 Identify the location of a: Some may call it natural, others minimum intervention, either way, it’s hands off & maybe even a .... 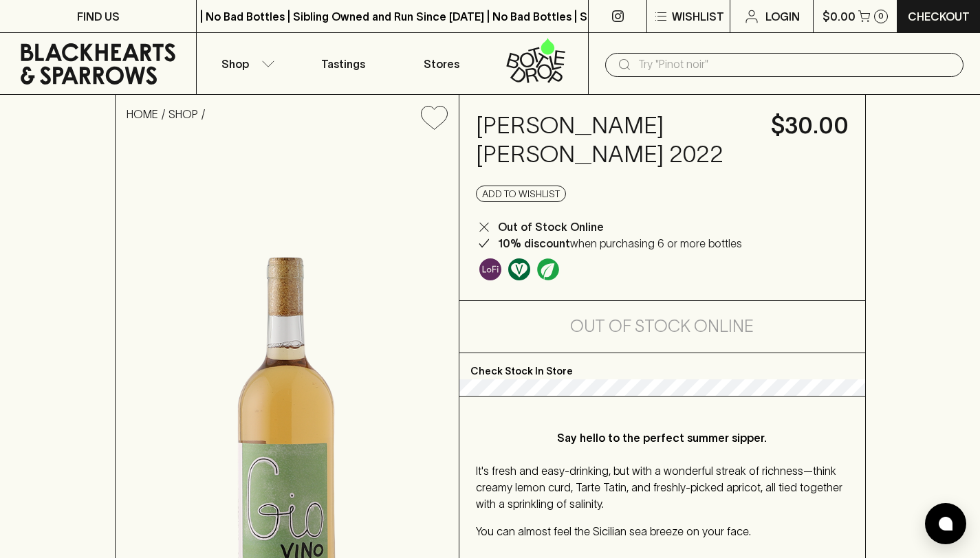
(490, 270).